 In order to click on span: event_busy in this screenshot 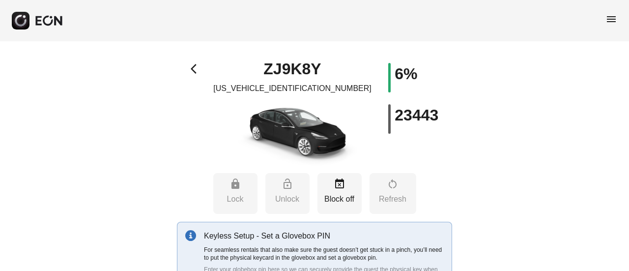, I will do `click(339, 184)`.